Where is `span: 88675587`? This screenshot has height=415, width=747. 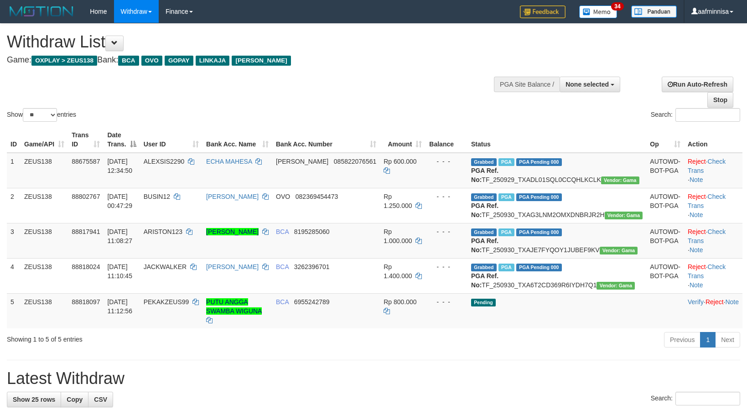 span: 88675587 is located at coordinates (86, 161).